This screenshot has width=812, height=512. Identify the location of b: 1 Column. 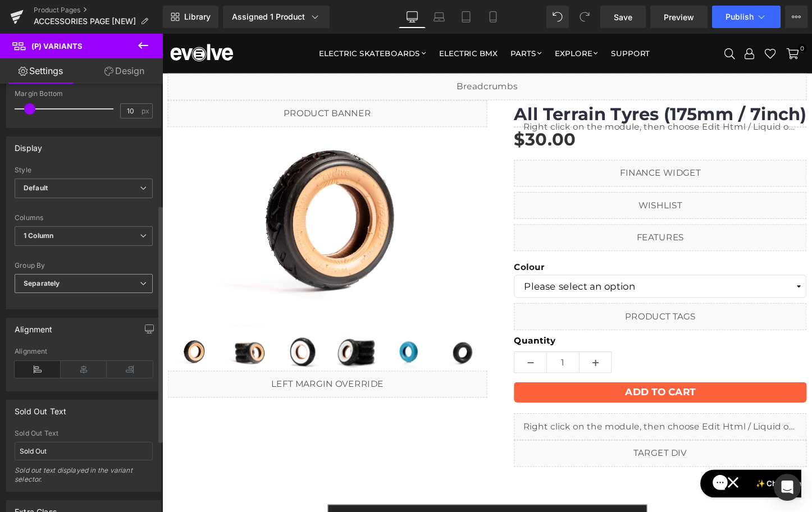
(39, 235).